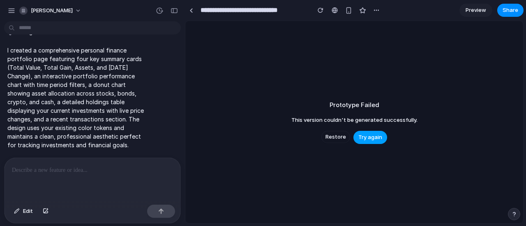 This screenshot has width=526, height=226. I want to click on button: Edit, so click(23, 212).